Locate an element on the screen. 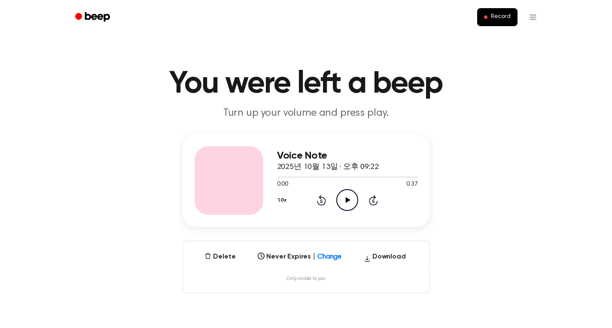 Image resolution: width=612 pixels, height=328 pixels. button: Delete is located at coordinates (220, 257).